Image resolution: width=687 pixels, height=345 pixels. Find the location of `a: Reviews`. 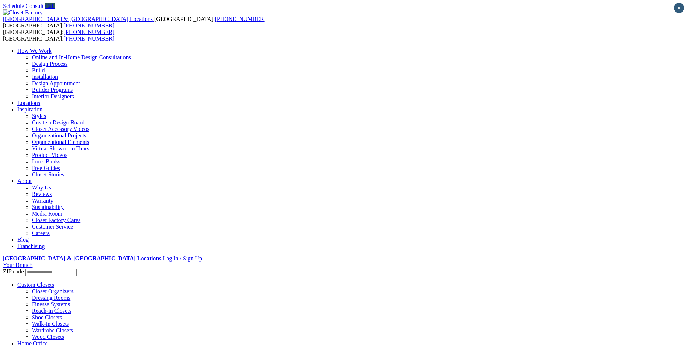

a: Reviews is located at coordinates (42, 194).